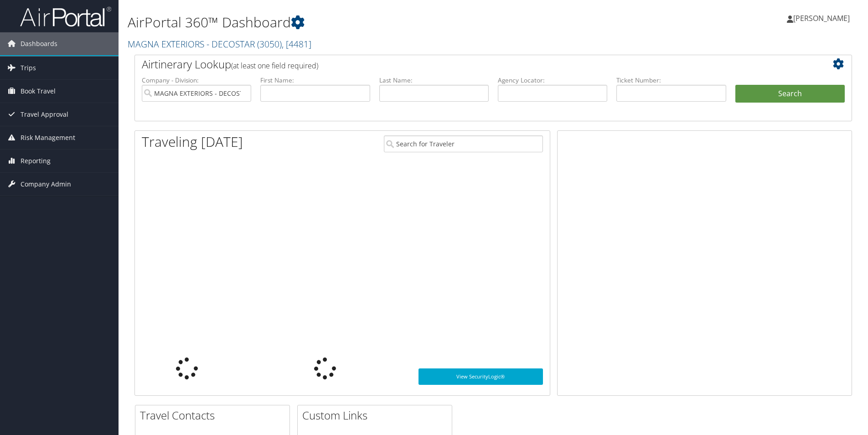  What do you see at coordinates (65, 16) in the screenshot?
I see `img: airportal-logo.png` at bounding box center [65, 16].